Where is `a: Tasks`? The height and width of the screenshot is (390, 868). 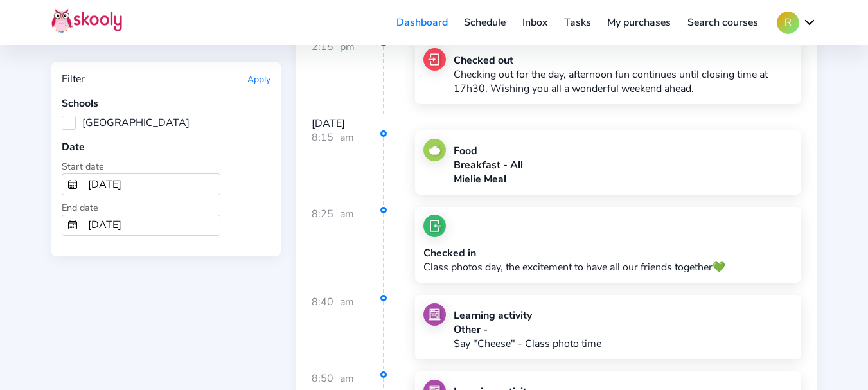 a: Tasks is located at coordinates (578, 23).